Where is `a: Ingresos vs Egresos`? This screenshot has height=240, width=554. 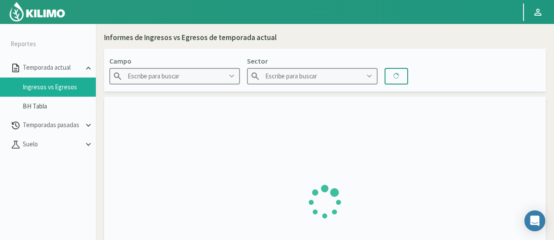
a: Ingresos vs Egresos is located at coordinates (59, 87).